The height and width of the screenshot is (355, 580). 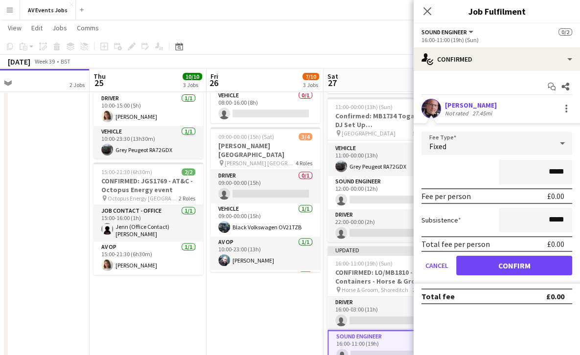 I want to click on span: 16:00-11:00 (19h) (Sun), so click(x=364, y=263).